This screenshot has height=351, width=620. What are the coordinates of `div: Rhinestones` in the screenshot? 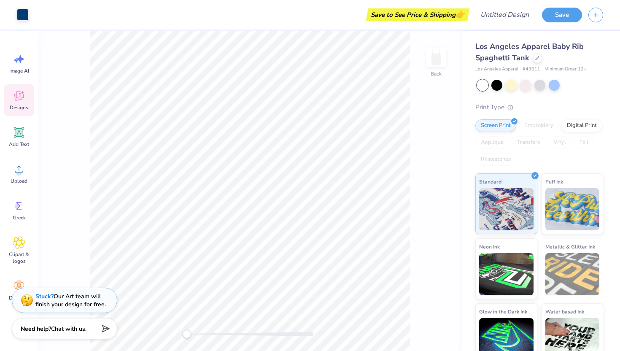 It's located at (496, 159).